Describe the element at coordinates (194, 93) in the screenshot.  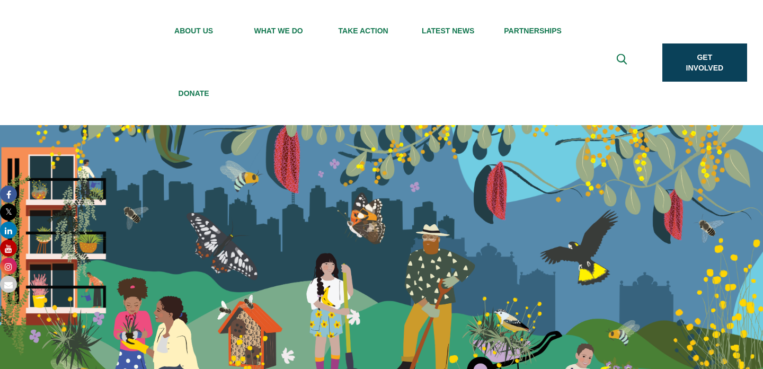
I see `span: Donate` at that location.